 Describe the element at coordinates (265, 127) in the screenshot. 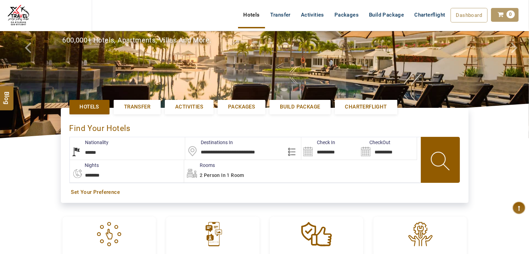

I see `div: Find Your Hotels` at that location.